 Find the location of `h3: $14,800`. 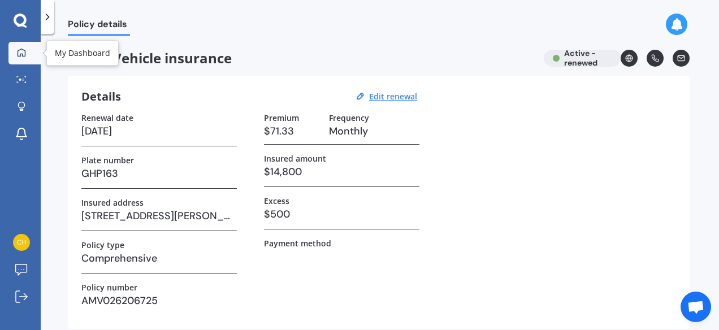

h3: $14,800 is located at coordinates (342, 172).